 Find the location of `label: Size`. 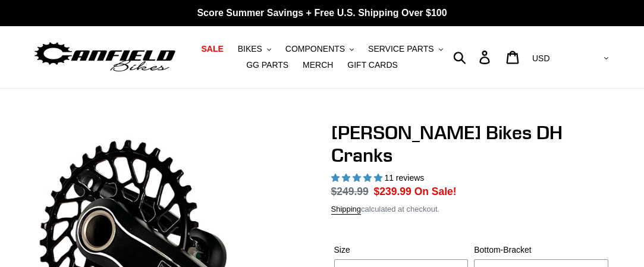

label: Size is located at coordinates (401, 249).